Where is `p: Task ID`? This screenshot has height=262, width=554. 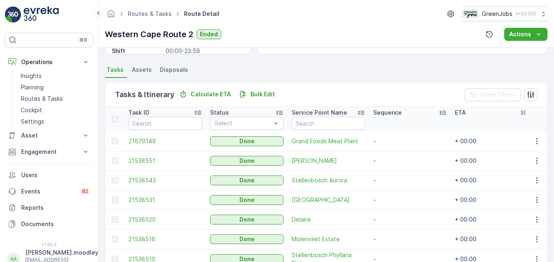 p: Task ID is located at coordinates (139, 113).